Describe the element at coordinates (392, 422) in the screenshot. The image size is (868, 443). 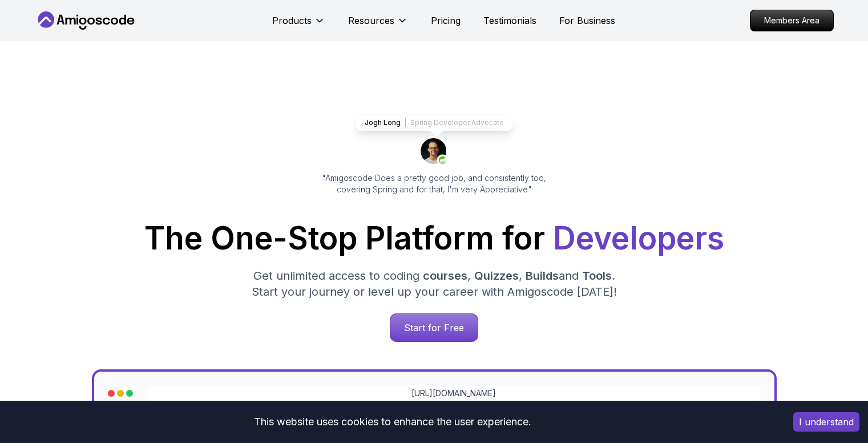
I see `div: This website uses cookies to enhance the user experience.` at that location.